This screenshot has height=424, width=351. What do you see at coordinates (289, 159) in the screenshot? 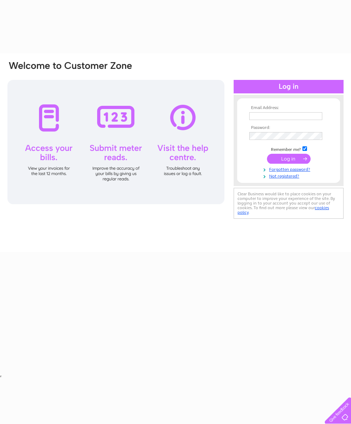
I see `input: Submit` at bounding box center [289, 159].